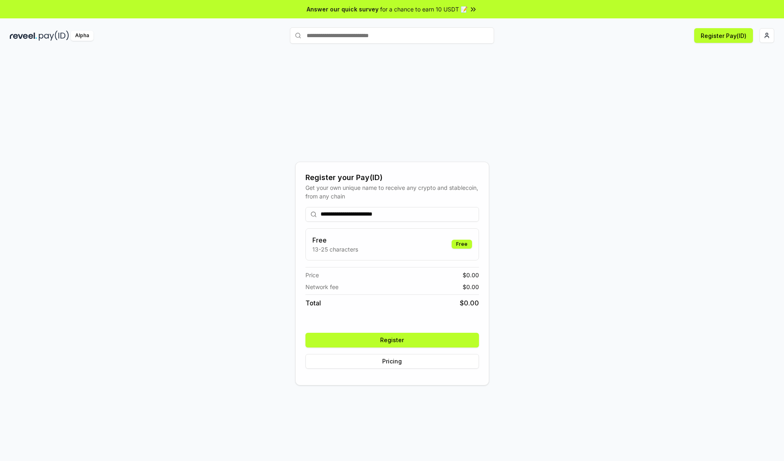  Describe the element at coordinates (54, 36) in the screenshot. I see `img: pay_id` at that location.